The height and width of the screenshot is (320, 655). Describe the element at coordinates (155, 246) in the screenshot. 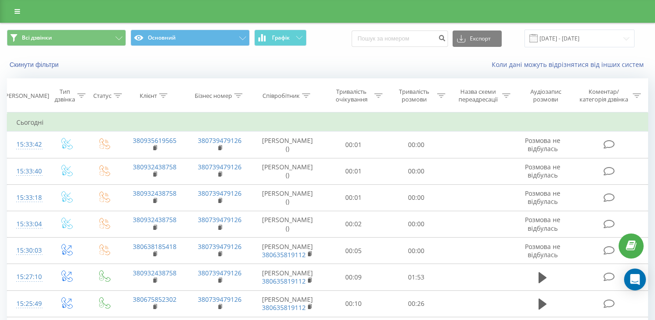

I see `a: 380638185418` at that location.